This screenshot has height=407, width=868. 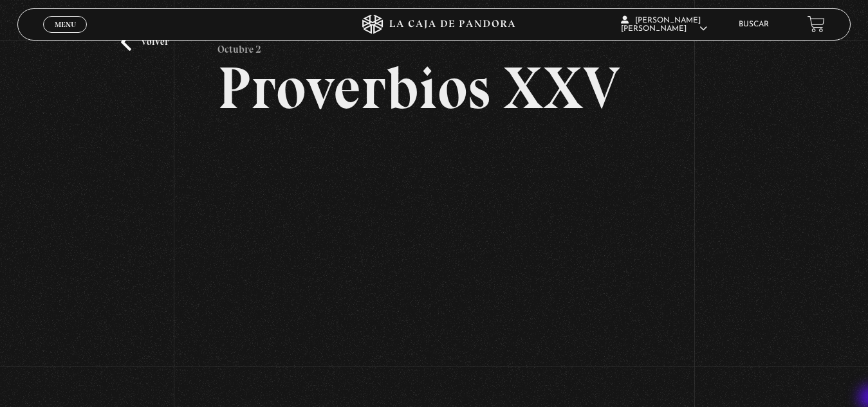 What do you see at coordinates (65, 25) in the screenshot?
I see `span: Menu` at bounding box center [65, 25].